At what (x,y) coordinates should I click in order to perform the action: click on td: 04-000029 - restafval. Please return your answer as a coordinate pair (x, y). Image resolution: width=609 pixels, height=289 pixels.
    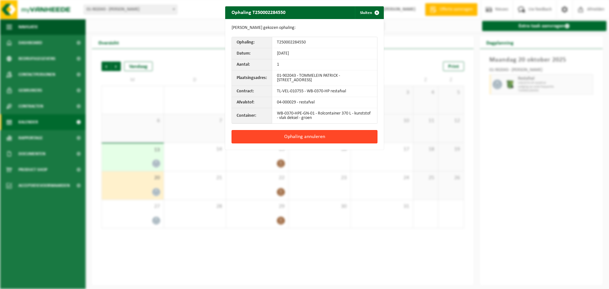
    Looking at the image, I should click on (325, 102).